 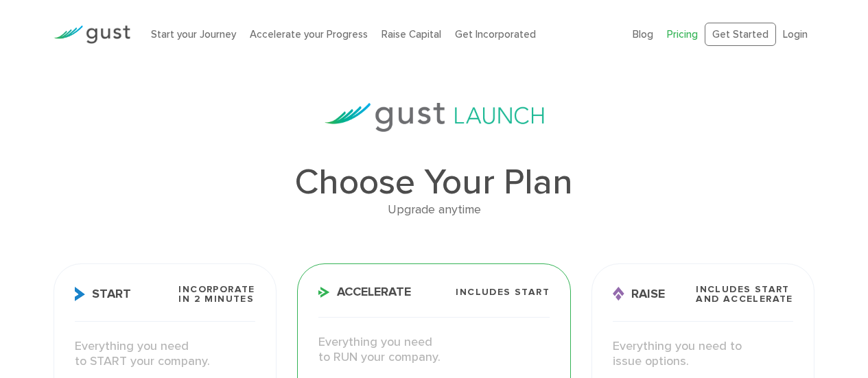 What do you see at coordinates (502, 292) in the screenshot?
I see `span: Includes START` at bounding box center [502, 292].